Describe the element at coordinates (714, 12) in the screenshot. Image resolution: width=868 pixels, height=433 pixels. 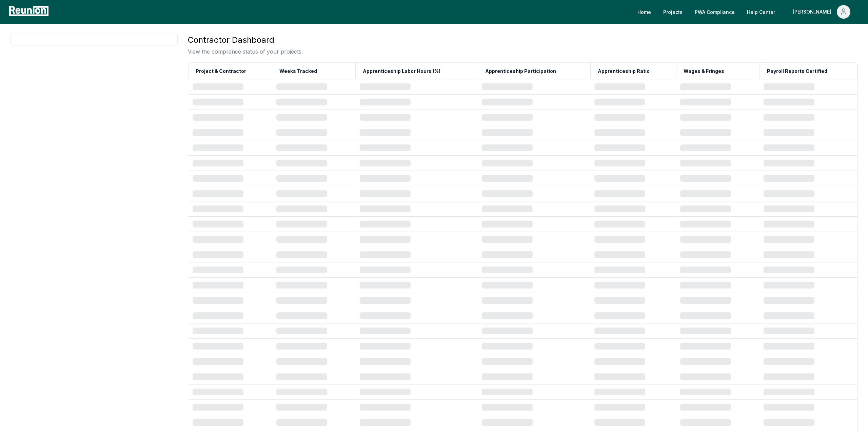
I see `a: PWA Compliance` at that location.